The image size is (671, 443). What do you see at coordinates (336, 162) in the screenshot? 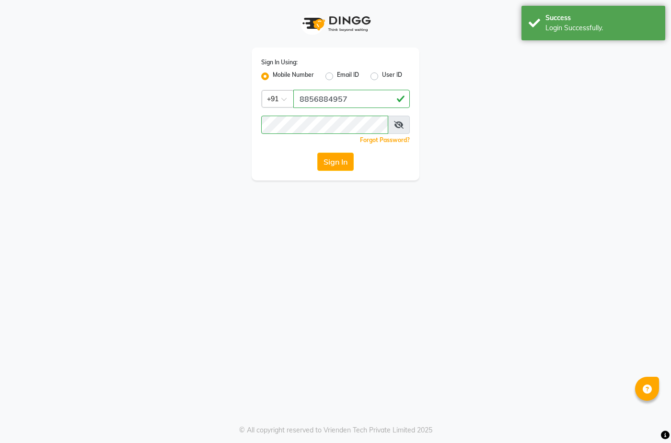
I see `button: Sign In` at bounding box center [336, 162].